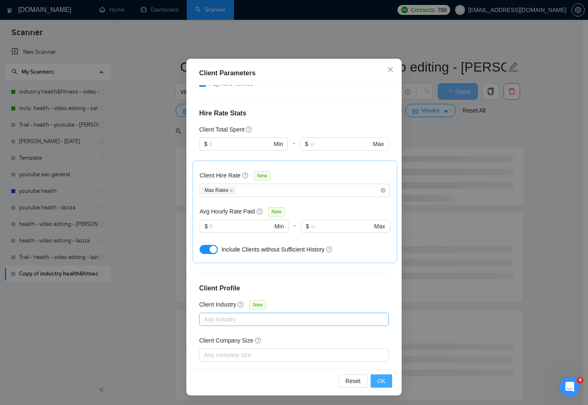  Describe the element at coordinates (381, 381) in the screenshot. I see `button: OK` at that location.